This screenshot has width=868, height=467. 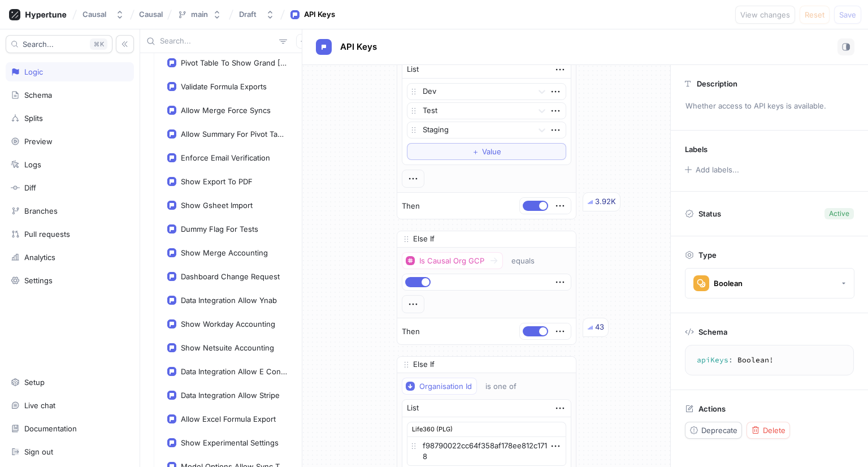 What do you see at coordinates (765, 15) in the screenshot?
I see `button: View changes` at bounding box center [765, 15].